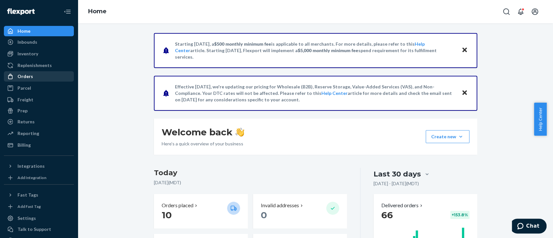 The width and height of the screenshot is (553, 238). Describe the element at coordinates (24, 145) in the screenshot. I see `div: Billing` at that location.